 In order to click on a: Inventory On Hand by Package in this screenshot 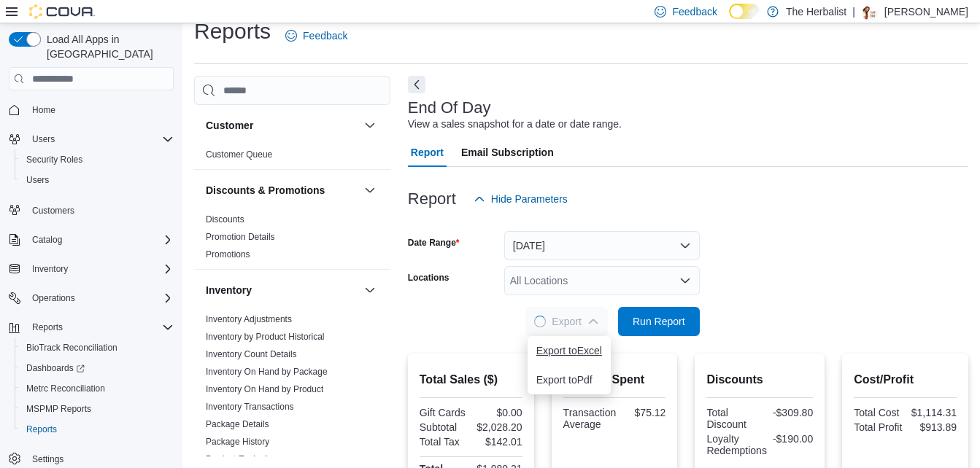, I will do `click(266, 372)`.